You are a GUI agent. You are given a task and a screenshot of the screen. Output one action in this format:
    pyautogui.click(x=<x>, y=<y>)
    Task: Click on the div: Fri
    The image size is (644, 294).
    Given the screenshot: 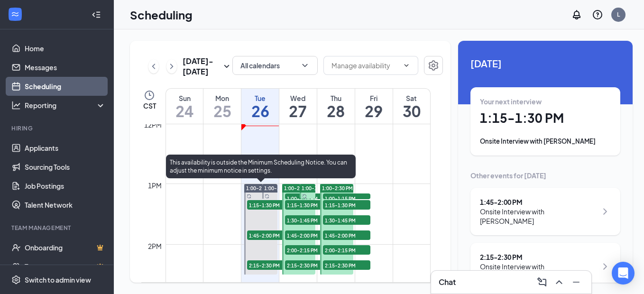 What is the action you would take?
    pyautogui.click(x=373, y=98)
    